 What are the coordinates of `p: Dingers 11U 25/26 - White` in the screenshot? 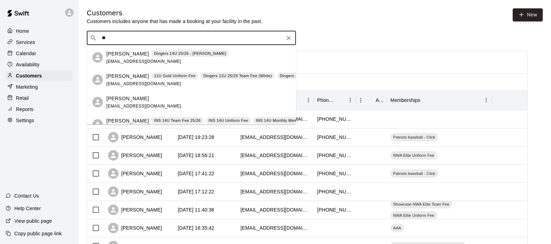 It's located at (304, 76).